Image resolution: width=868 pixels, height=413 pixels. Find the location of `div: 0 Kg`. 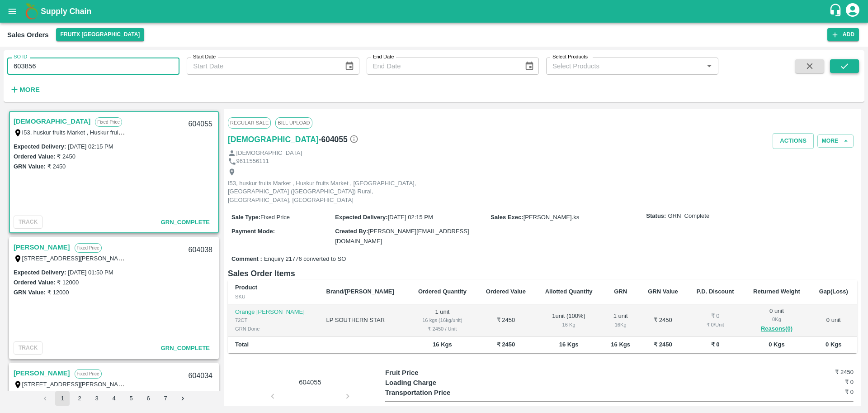

div: 0 Kg is located at coordinates (776, 319).